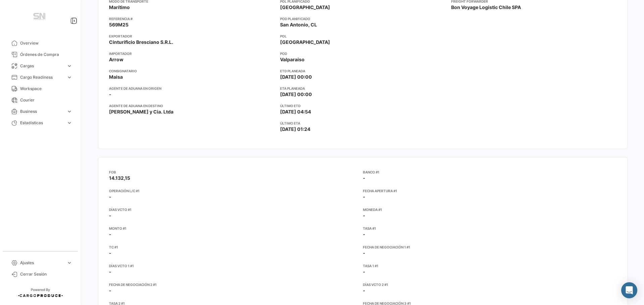 This screenshot has height=305, width=644. Describe the element at coordinates (40, 55) in the screenshot. I see `a: Órdenes de Compra` at that location.